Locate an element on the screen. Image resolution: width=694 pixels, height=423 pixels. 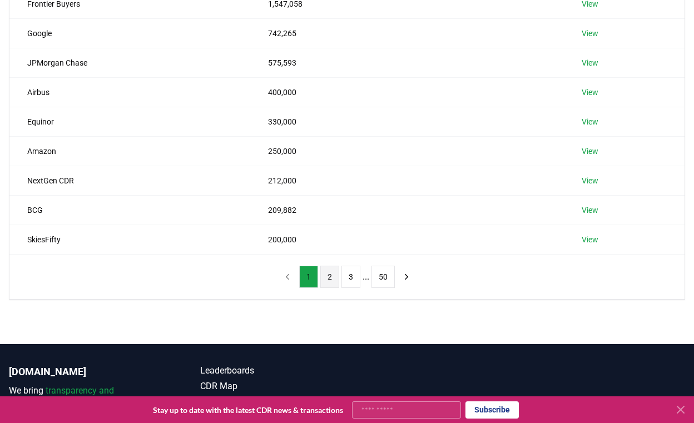
td: 200,000 is located at coordinates (407, 239).